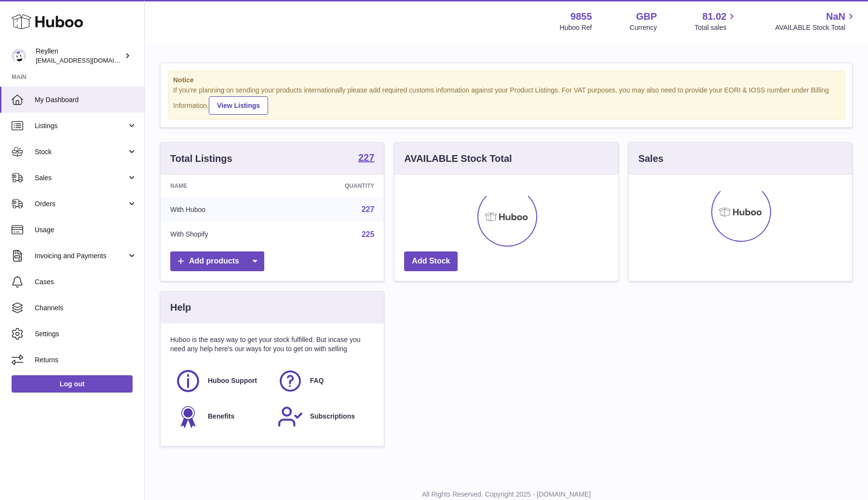  I want to click on span: Listings, so click(80, 126).